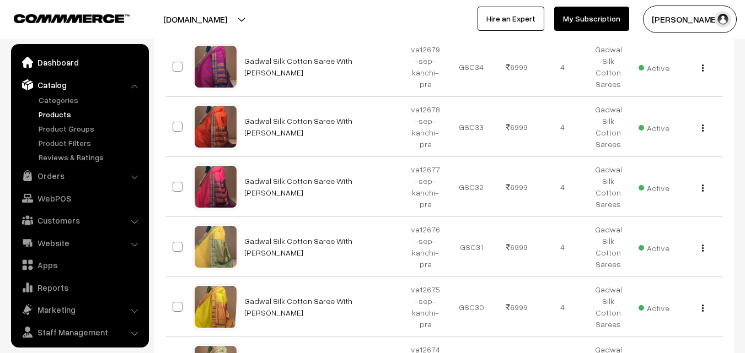 Image resolution: width=745 pixels, height=353 pixels. I want to click on a: Website, so click(79, 243).